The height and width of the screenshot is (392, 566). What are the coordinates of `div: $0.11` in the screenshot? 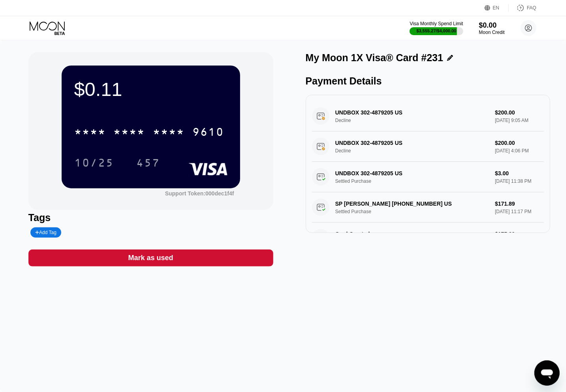 It's located at (151, 89).